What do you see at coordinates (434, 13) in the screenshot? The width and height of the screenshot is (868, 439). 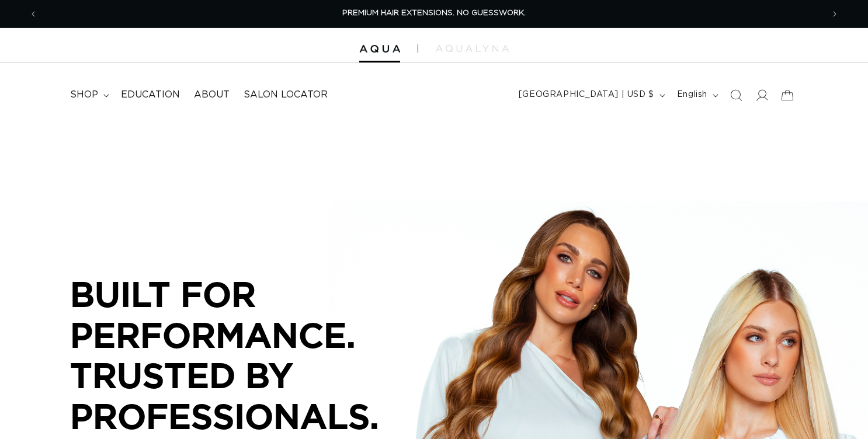 I see `span: PREMIUM HAIR EXTENSIONS. NO GUESSWORK.` at bounding box center [434, 13].